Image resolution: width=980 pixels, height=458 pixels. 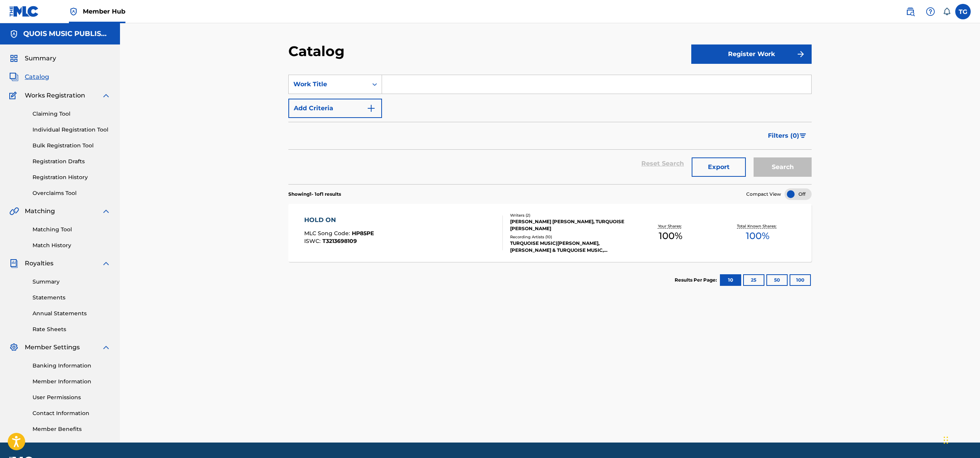 I want to click on a: Banking Information, so click(x=72, y=366).